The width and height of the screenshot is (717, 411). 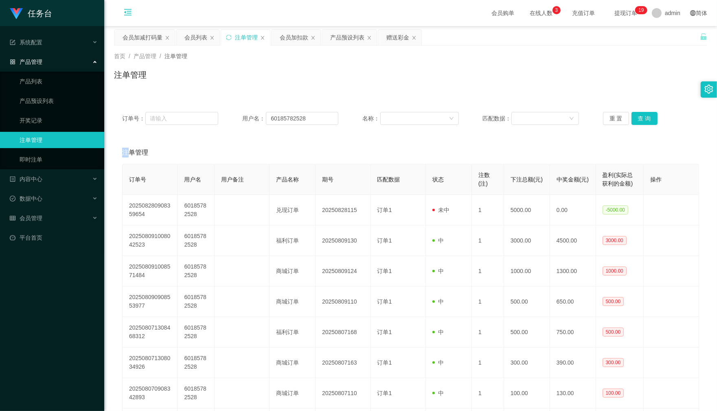 What do you see at coordinates (196, 37) in the screenshot?
I see `div: 会员列表` at bounding box center [196, 37].